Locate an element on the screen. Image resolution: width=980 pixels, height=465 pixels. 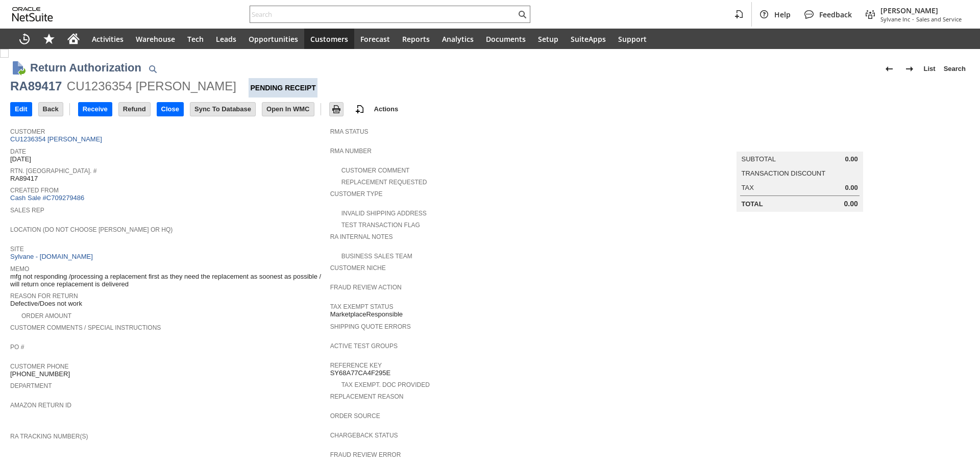
a: Sales Rep is located at coordinates (27, 210).